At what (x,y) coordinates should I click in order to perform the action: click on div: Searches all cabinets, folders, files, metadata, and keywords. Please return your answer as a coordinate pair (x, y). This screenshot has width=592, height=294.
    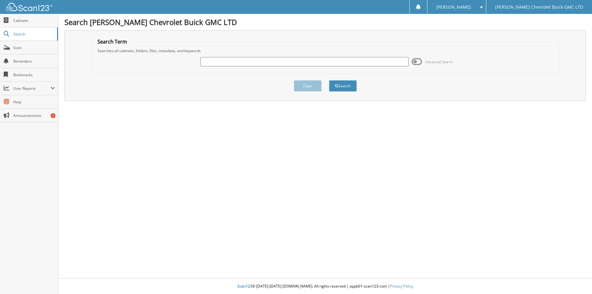
    Looking at the image, I should click on (325, 51).